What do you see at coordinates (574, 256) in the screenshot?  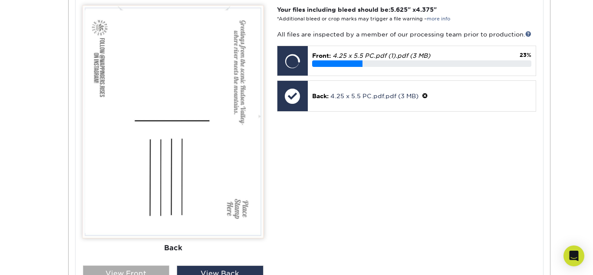 I see `div: Open Intercom Messenger` at bounding box center [574, 256].